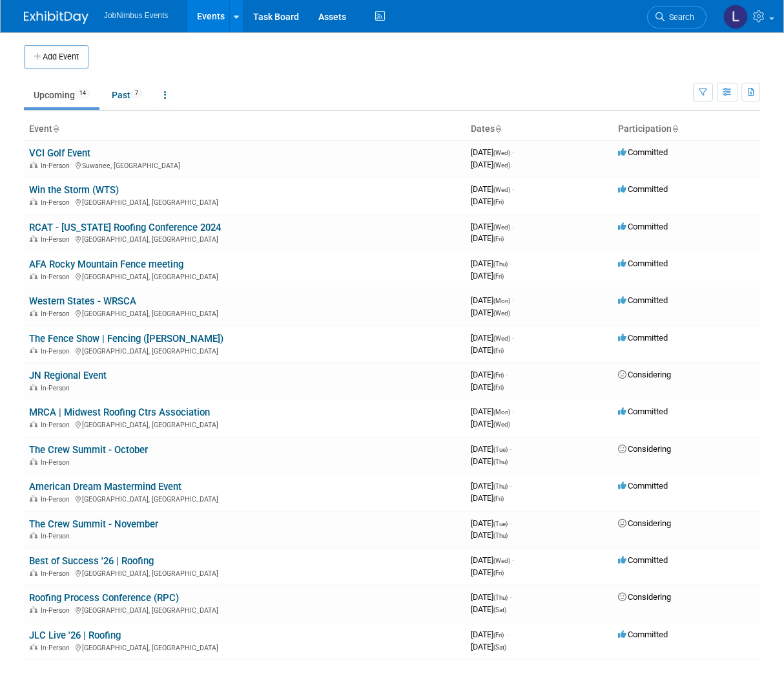 Image resolution: width=784 pixels, height=689 pixels. I want to click on span: 14, so click(82, 93).